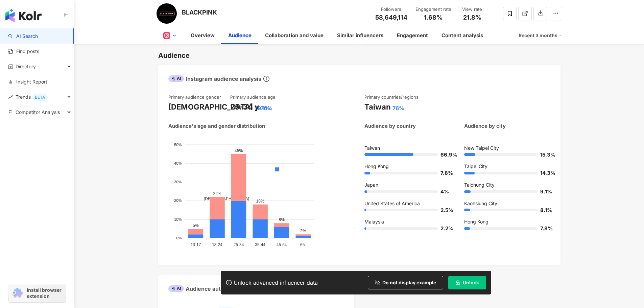  Describe the element at coordinates (217, 126) in the screenshot. I see `div: Audience's age and gender distribution` at that location.